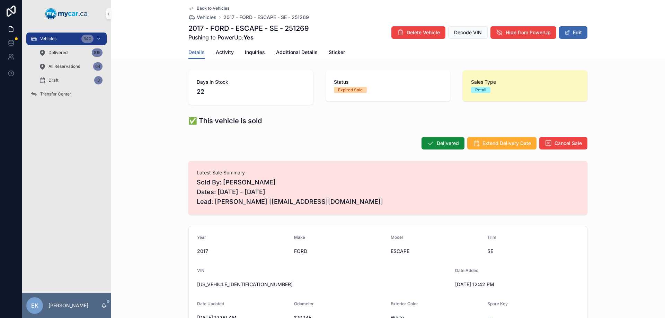 The width and height of the screenshot is (665, 318). Describe the element at coordinates (64, 67) in the screenshot. I see `span: All Reservations` at that location.